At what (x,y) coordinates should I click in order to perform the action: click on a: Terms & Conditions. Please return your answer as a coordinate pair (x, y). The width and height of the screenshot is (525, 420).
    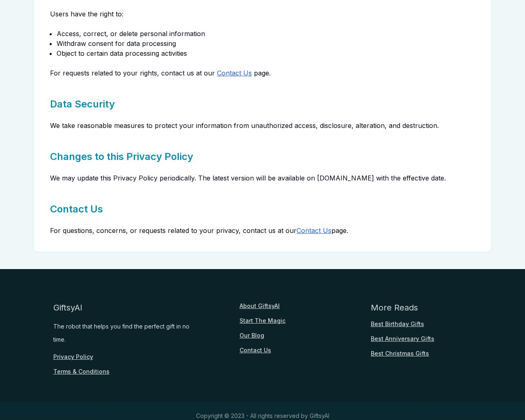
    Looking at the image, I should click on (81, 372).